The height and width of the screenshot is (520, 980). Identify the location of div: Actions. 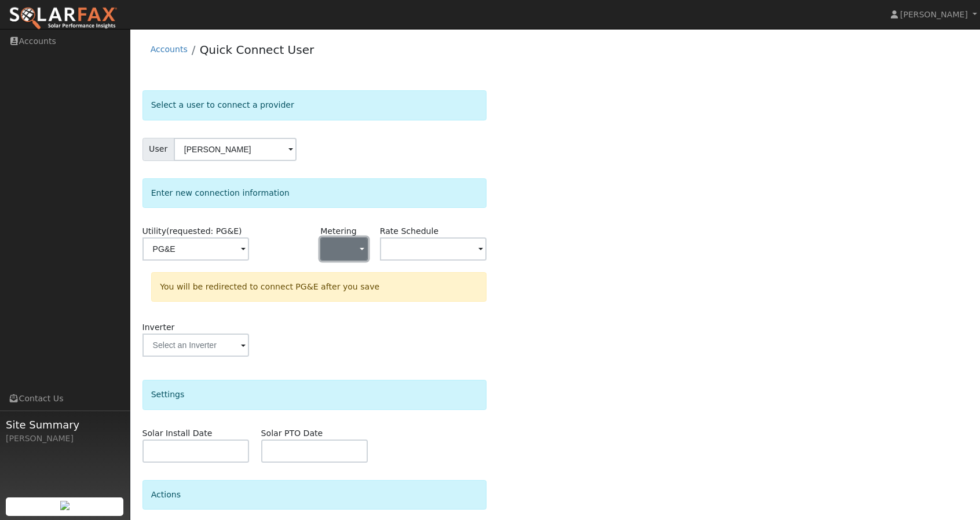
(315, 494).